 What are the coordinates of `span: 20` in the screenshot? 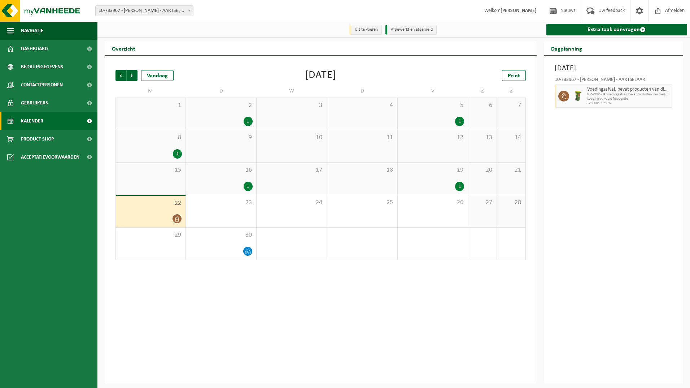 It's located at (482, 170).